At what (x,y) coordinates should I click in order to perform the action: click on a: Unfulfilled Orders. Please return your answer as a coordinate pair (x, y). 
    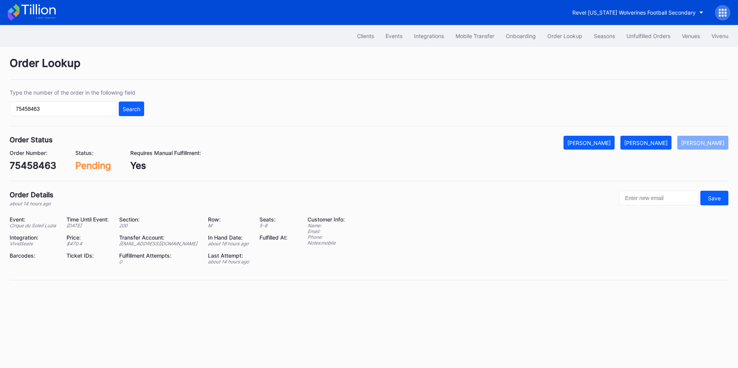
    Looking at the image, I should click on (648, 36).